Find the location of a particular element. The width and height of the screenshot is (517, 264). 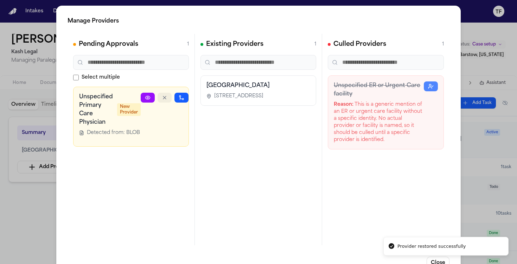

span: Detected from: BLOB is located at coordinates (113, 133).